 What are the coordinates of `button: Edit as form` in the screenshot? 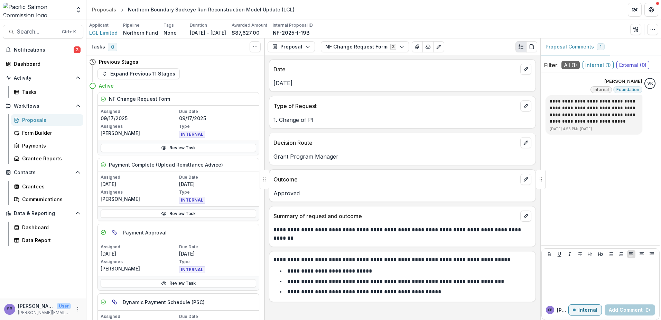 It's located at (439, 47).